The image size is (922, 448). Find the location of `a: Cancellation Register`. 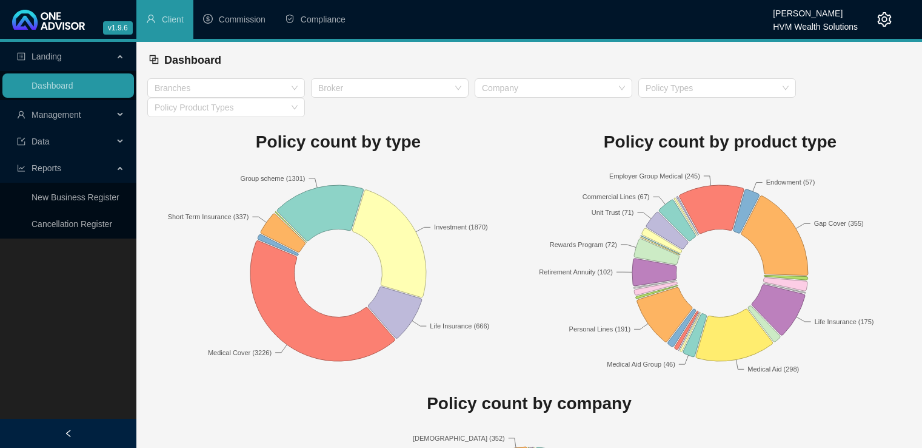

a: Cancellation Register is located at coordinates (72, 224).